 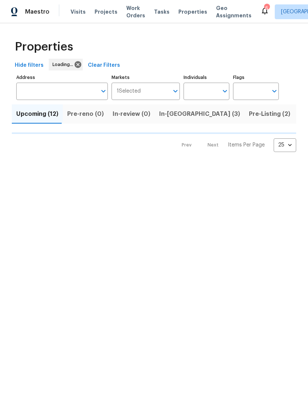 What do you see at coordinates (29, 65) in the screenshot?
I see `span: Hide filters` at bounding box center [29, 65].